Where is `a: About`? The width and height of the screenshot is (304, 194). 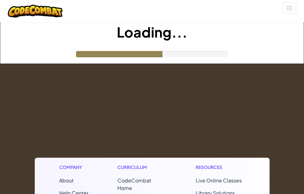 a: About is located at coordinates (66, 181).